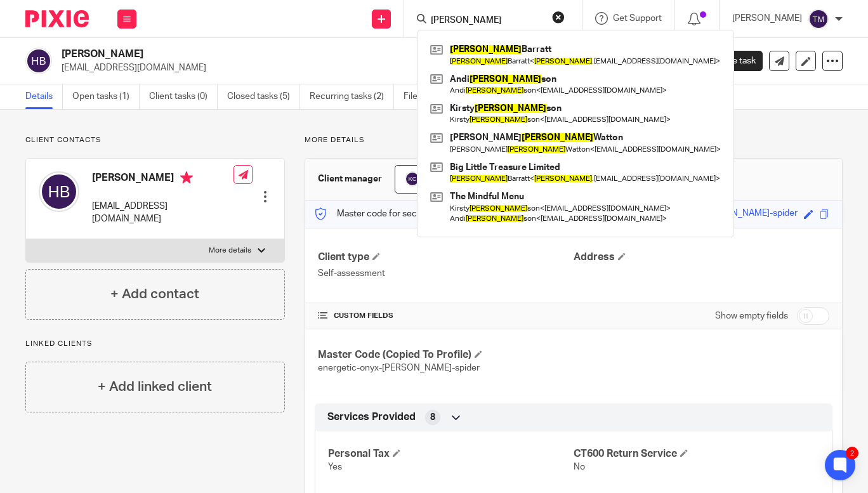  I want to click on a: Recurring tasks (2), so click(352, 97).